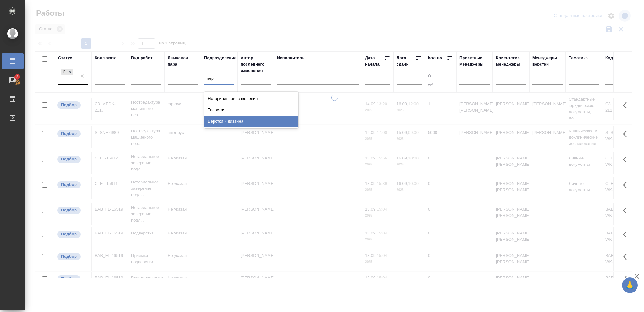 The width and height of the screenshot is (644, 312). I want to click on div: Дата начала, so click(375, 61).